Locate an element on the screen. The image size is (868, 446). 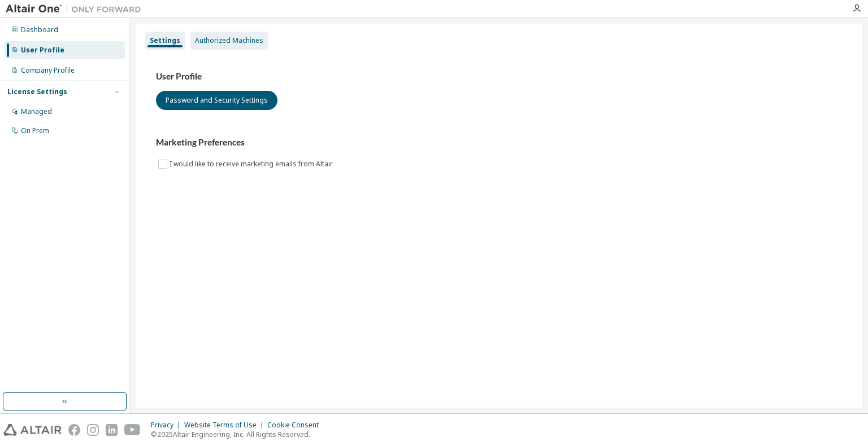
img: Altair One is located at coordinates (76, 9).